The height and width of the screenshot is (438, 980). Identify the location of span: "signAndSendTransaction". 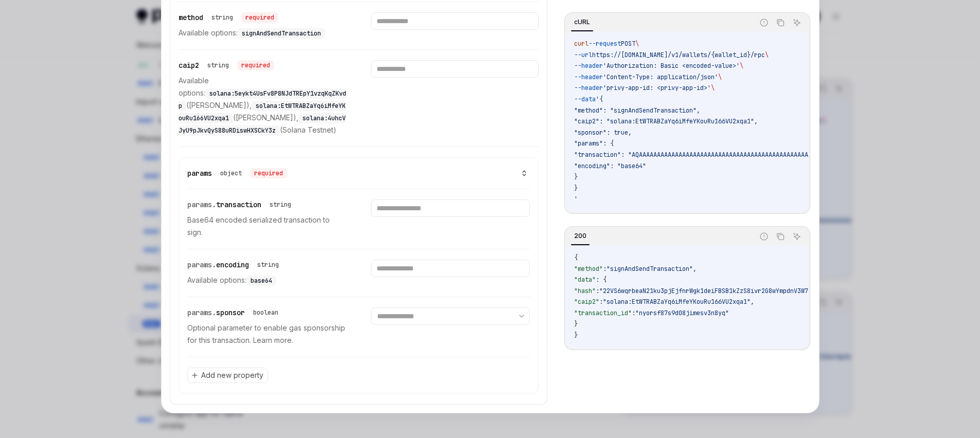
(650, 269).